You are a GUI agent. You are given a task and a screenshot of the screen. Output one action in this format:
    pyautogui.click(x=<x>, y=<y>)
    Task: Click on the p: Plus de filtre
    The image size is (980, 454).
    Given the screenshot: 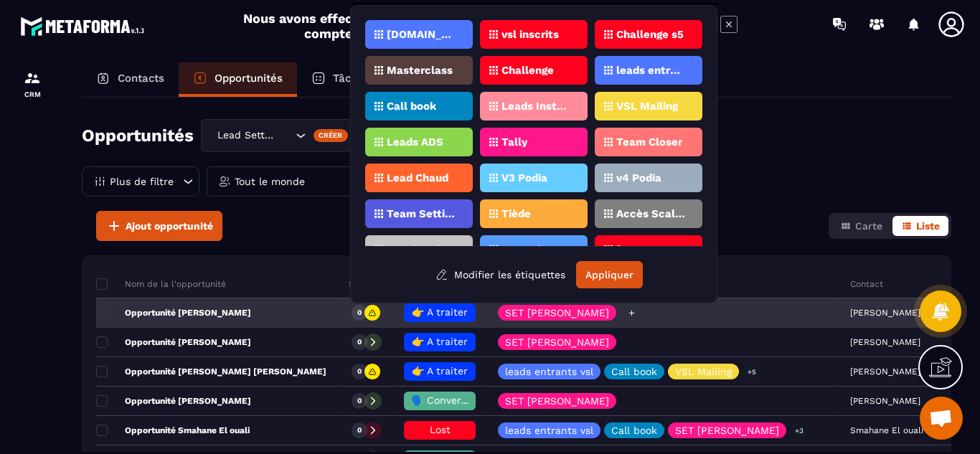 What is the action you would take?
    pyautogui.click(x=141, y=181)
    